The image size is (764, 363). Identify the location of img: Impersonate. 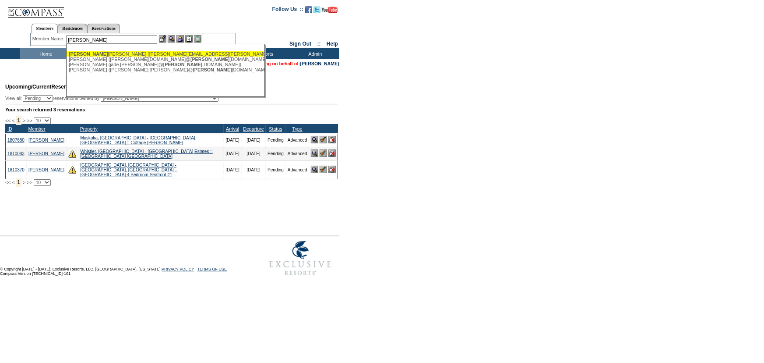
(180, 39).